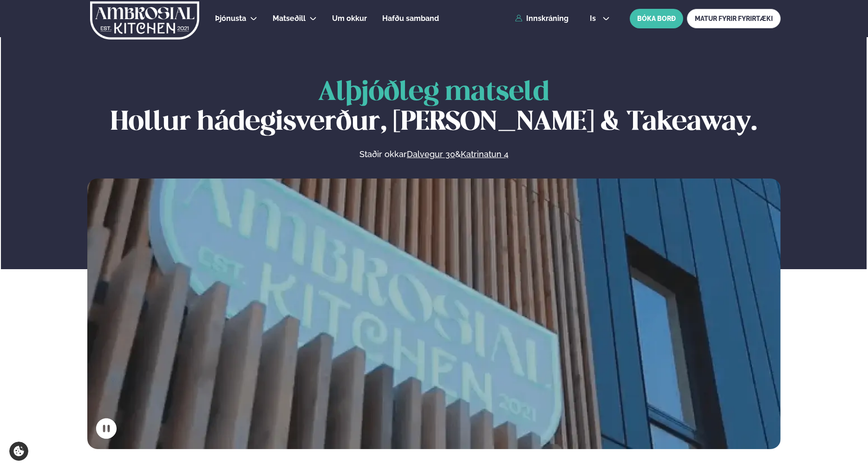 The height and width of the screenshot is (470, 868). What do you see at coordinates (434, 92) in the screenshot?
I see `span: Alþjóðleg matseld` at bounding box center [434, 92].